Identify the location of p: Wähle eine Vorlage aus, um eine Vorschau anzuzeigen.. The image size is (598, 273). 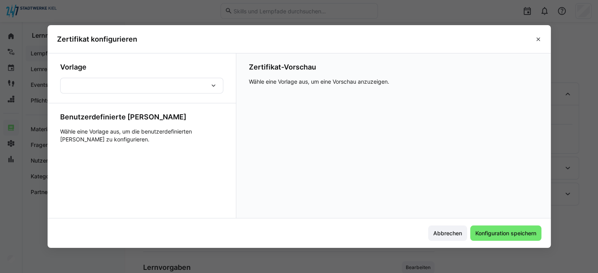
(394, 82).